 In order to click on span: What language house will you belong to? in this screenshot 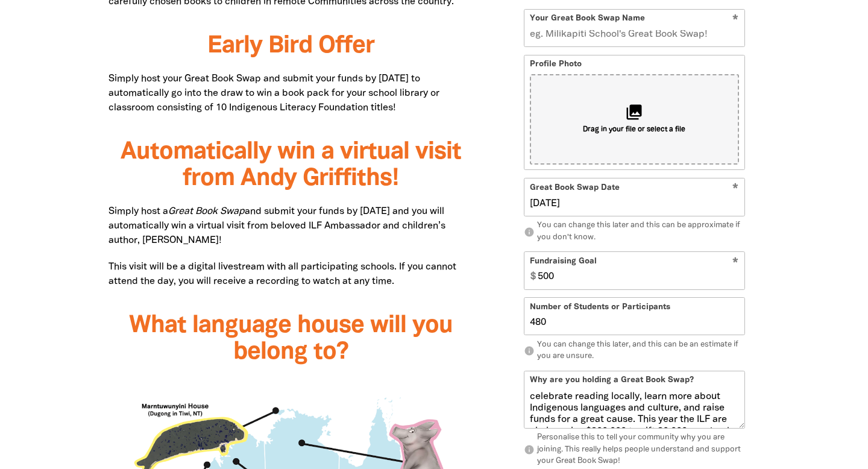, I will do `click(291, 338)`.